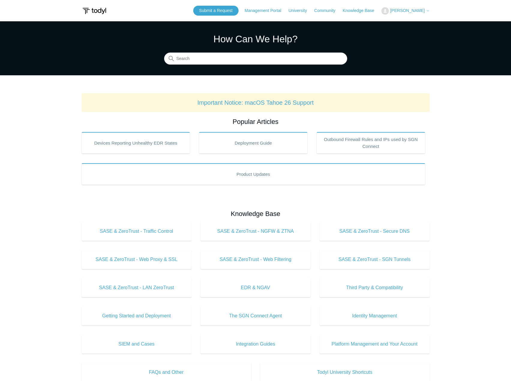 This screenshot has height=381, width=511. I want to click on span: Integration Guides, so click(255, 344).